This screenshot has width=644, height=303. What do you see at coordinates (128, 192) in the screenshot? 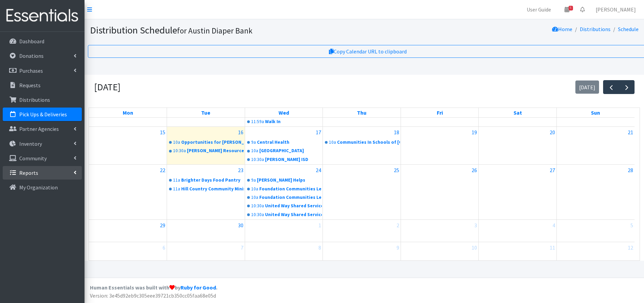
I see `td: September 22, 2025` at bounding box center [128, 192].